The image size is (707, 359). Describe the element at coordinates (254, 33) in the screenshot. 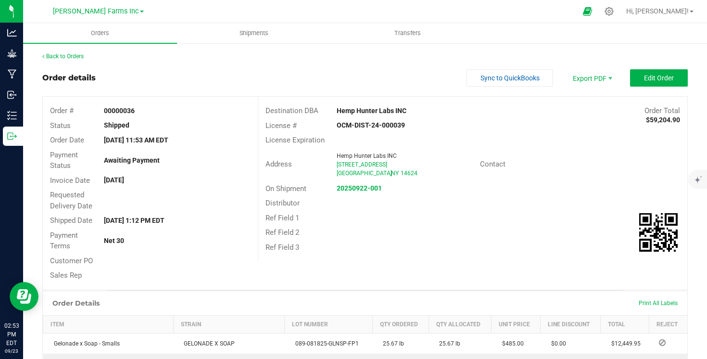

I see `a: Shipments` at that location.